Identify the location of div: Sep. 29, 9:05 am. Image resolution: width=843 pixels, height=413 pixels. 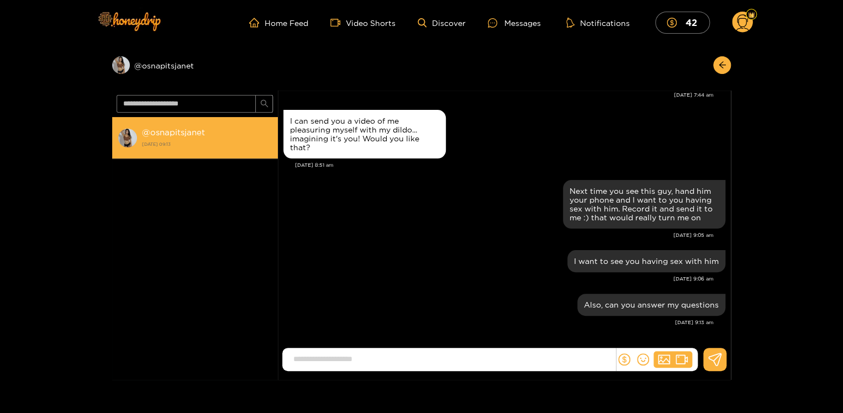
(644, 204).